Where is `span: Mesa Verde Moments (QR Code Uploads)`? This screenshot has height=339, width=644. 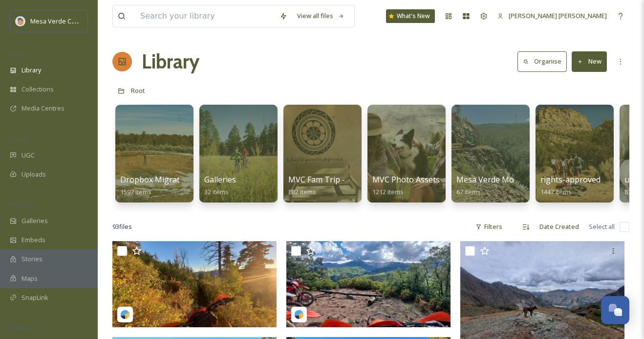 span: Mesa Verde Moments (QR Code Uploads) is located at coordinates (531, 179).